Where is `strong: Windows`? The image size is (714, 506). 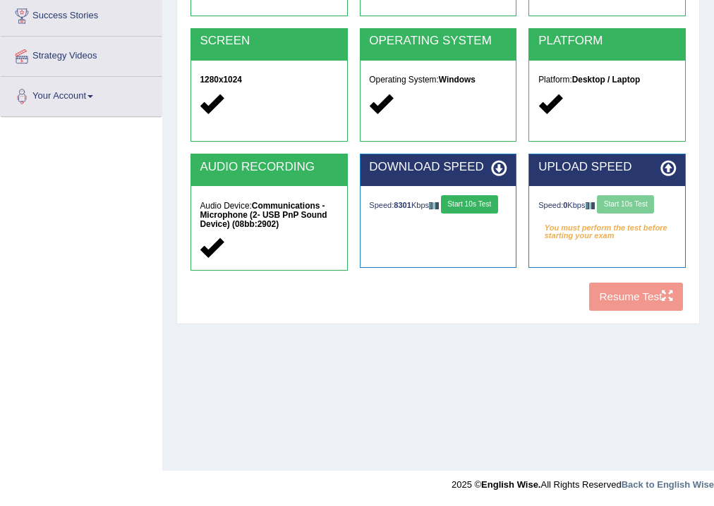
strong: Windows is located at coordinates (457, 80).